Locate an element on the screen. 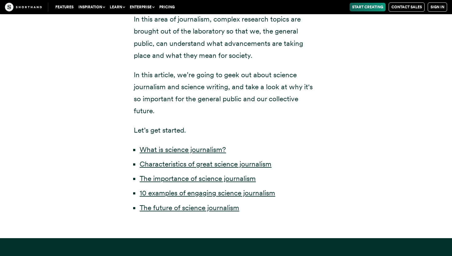  button: Learn is located at coordinates (117, 7).